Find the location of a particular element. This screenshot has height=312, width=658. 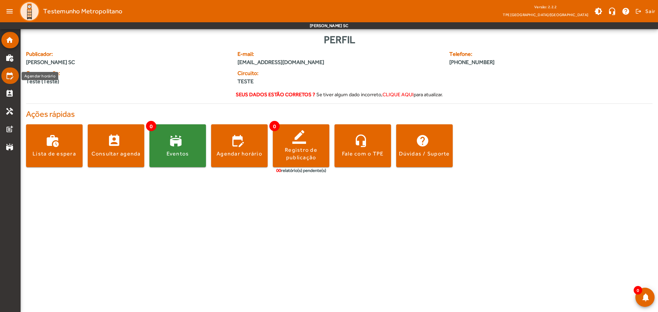

mat-icon: stadium is located at coordinates (10, 147).